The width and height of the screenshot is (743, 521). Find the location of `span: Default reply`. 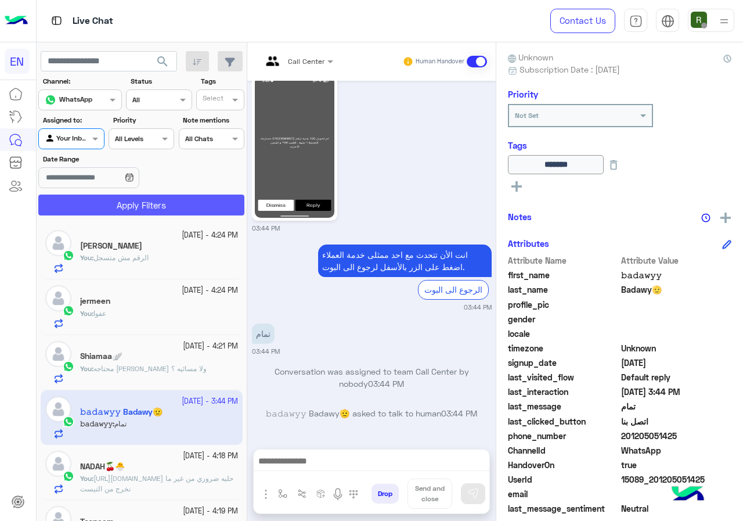

span: Default reply is located at coordinates (676, 377).